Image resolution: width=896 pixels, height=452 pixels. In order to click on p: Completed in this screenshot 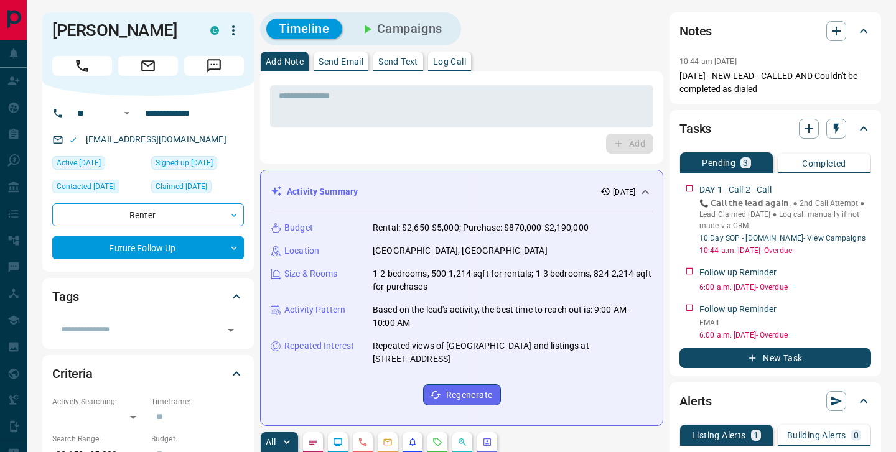, I will do `click(824, 164)`.